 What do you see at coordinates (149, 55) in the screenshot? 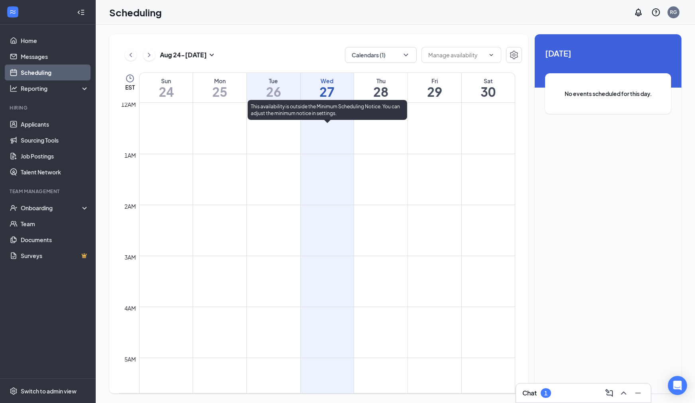
I see `button: ChevronRight` at bounding box center [149, 55].